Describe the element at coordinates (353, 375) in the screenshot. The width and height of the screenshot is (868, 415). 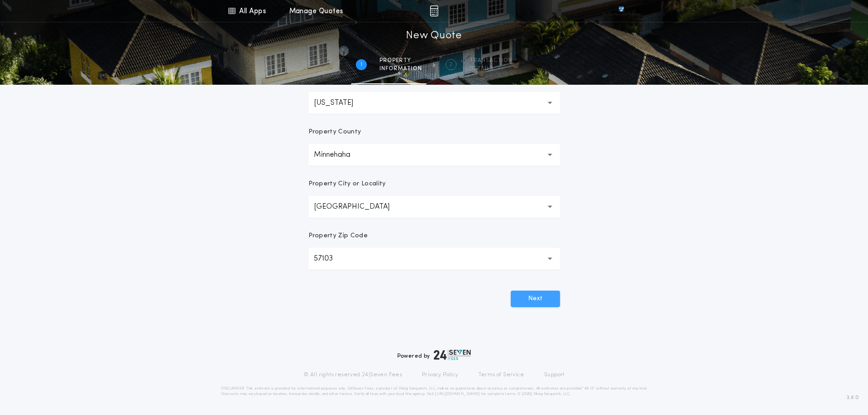
I see `p: © All rights reserved. 24|Seven Fees` at that location.